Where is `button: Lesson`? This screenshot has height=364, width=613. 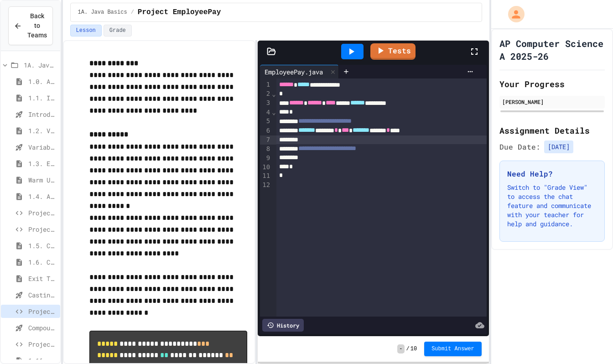
button: Lesson is located at coordinates (86, 31).